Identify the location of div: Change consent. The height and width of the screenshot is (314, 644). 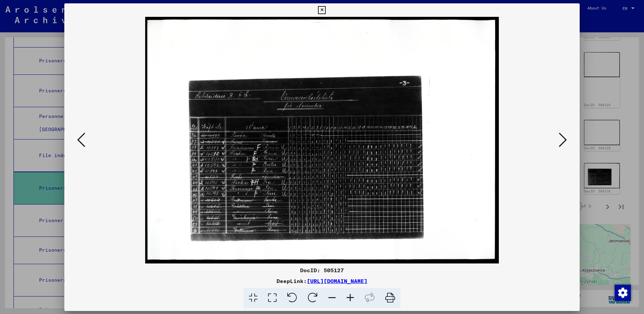
(623, 293).